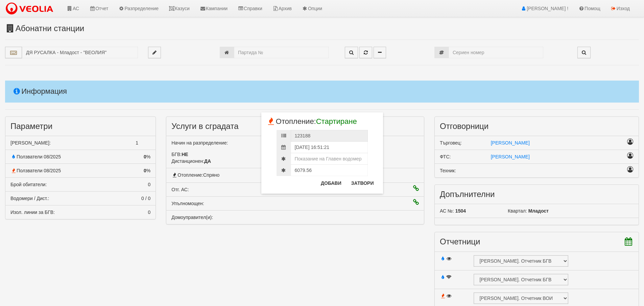  I want to click on span: Стартиране, so click(336, 121).